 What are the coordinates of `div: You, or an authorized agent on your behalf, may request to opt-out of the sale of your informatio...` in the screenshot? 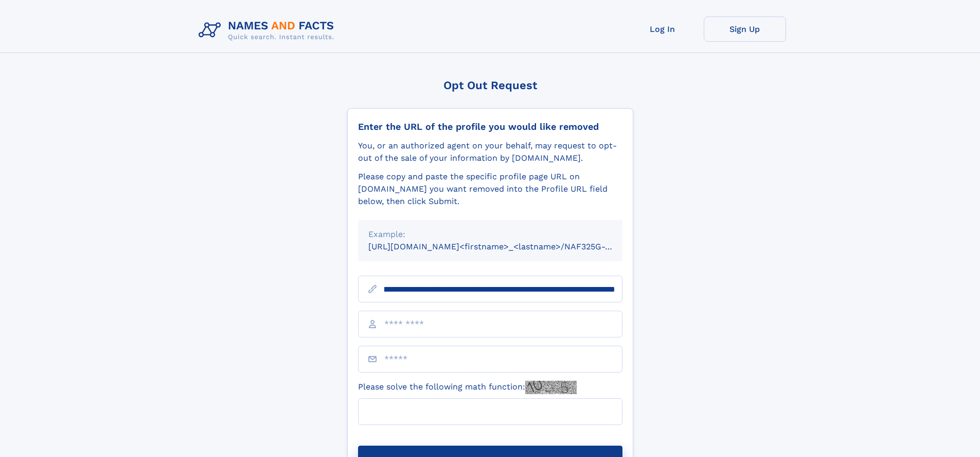 It's located at (490, 152).